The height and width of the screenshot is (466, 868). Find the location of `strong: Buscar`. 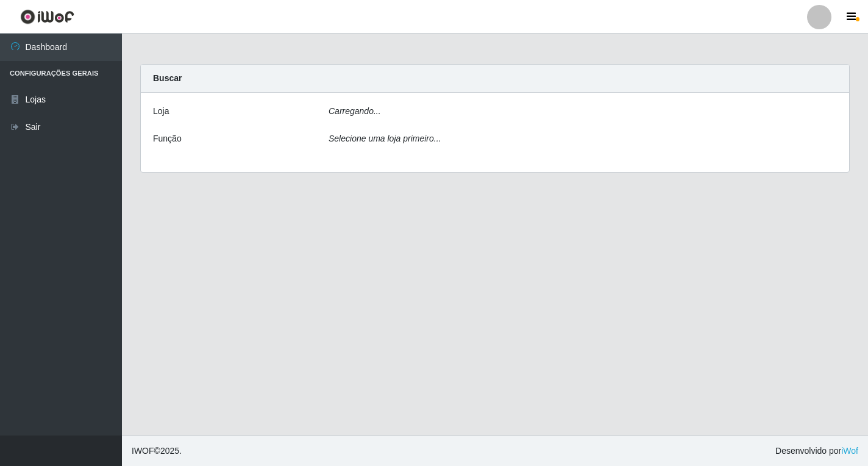

strong: Buscar is located at coordinates (167, 78).